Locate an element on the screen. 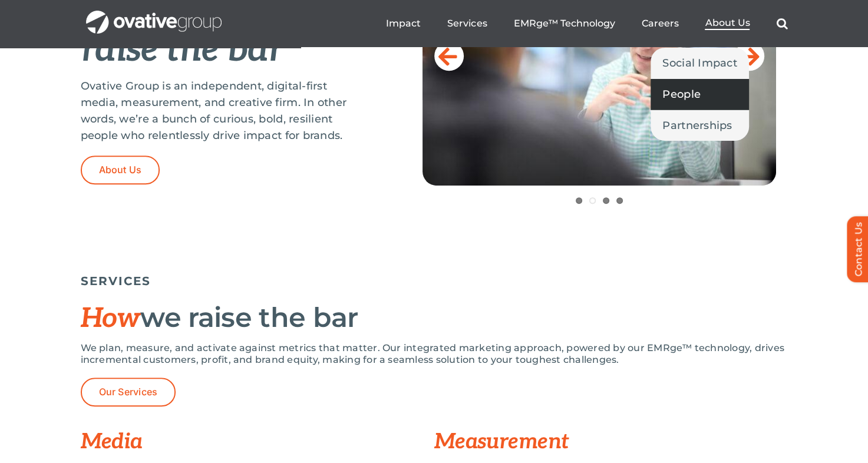 The width and height of the screenshot is (868, 463). h2: we raise the bar is located at coordinates (434, 318).